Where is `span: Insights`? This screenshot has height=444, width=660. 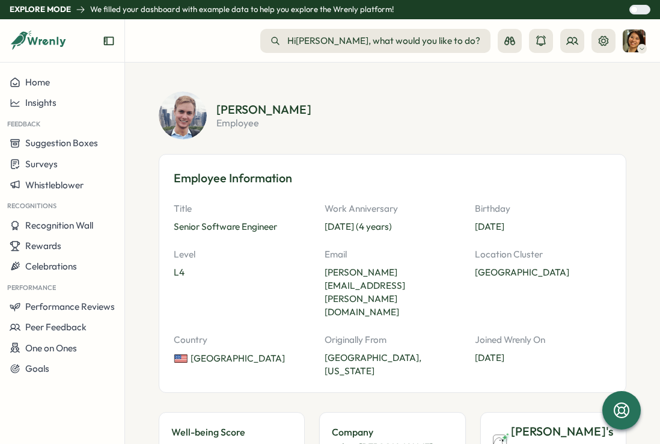
span: Insights is located at coordinates (41, 102).